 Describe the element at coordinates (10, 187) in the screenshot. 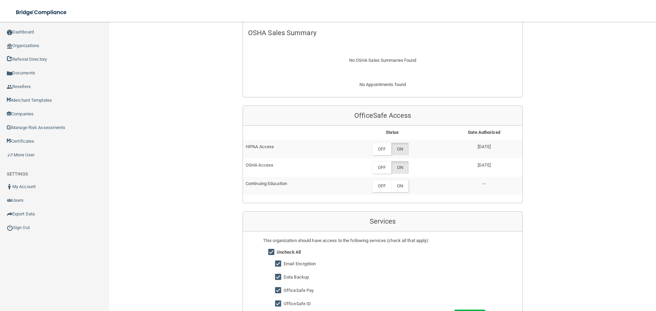

I see `img: ic_user_dark.df1a06c3.png` at that location.